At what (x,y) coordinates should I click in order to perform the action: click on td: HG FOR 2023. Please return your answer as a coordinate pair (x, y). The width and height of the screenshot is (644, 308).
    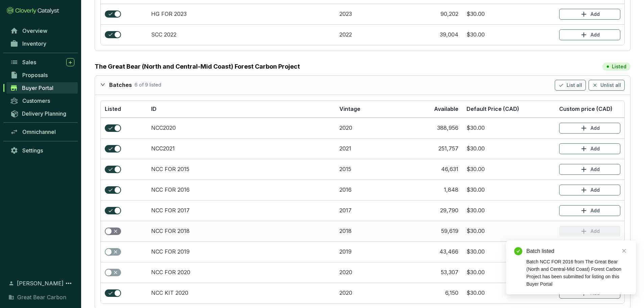
    Looking at the image, I should click on (242, 14).